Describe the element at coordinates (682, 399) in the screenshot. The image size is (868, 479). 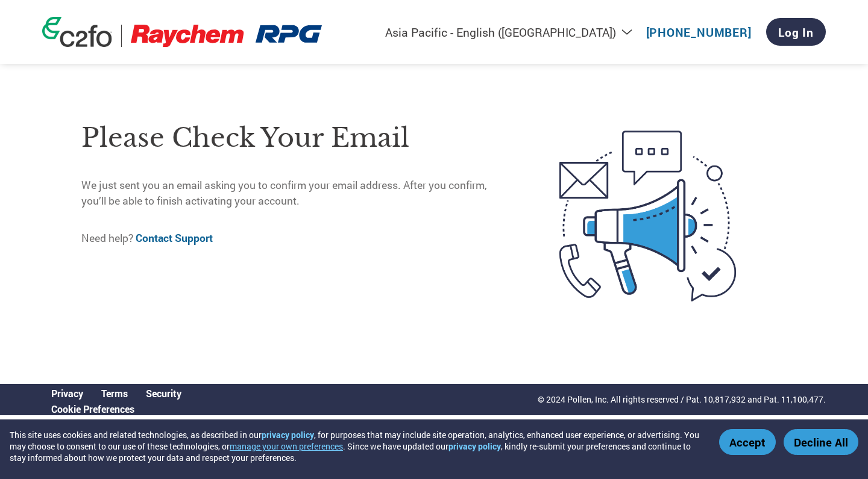
I see `p: © 2024 Pollen, Inc. All rights reserved / Pat. 10,817,932 and Pat. 11,100,477.` at that location.